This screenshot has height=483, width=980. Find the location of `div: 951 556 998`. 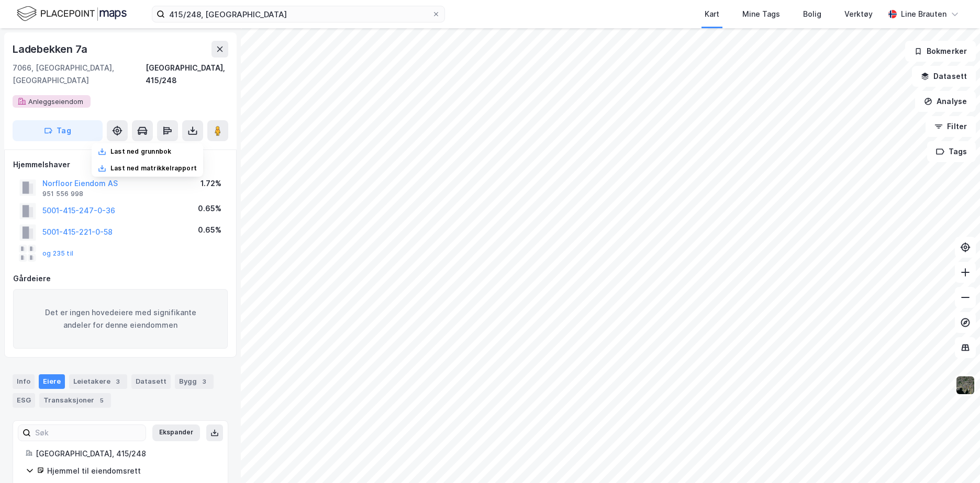

div: 951 556 998 is located at coordinates (63, 194).